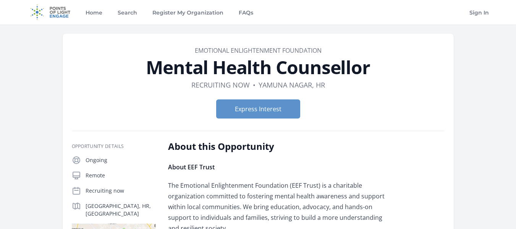 Image resolution: width=516 pixels, height=229 pixels. What do you see at coordinates (292, 85) in the screenshot?
I see `dd: Yamuna Nagar, HR` at bounding box center [292, 85].